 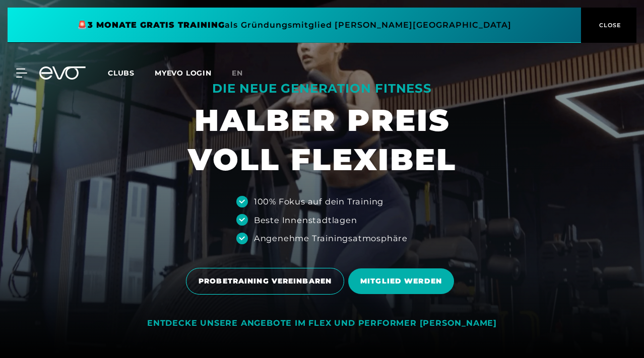 What do you see at coordinates (267, 281) in the screenshot?
I see `a: PROBETRAINING VEREINBAREN` at bounding box center [267, 281].